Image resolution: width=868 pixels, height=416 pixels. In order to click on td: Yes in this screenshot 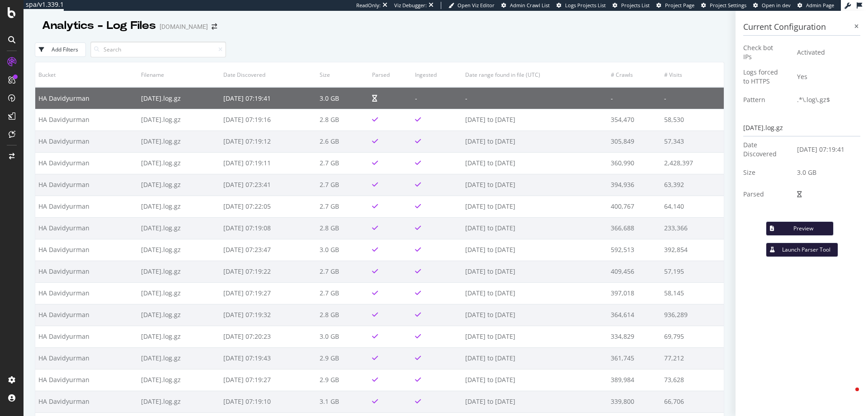, I will do `click(825, 77)`.